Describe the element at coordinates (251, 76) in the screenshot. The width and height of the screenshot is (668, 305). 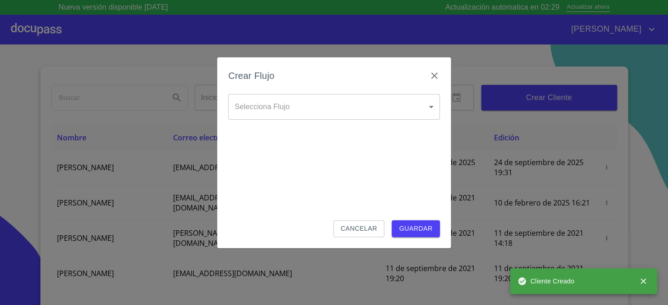
I see `h6: Crear Flujo` at that location.